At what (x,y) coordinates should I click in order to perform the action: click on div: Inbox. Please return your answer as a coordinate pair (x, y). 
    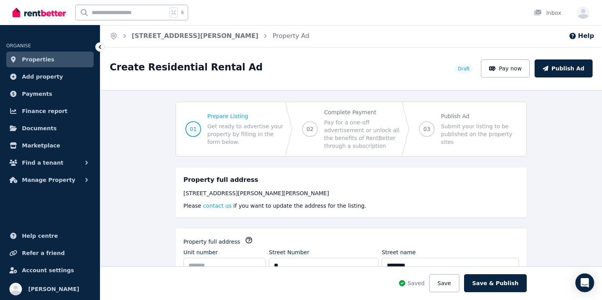
    Looking at the image, I should click on (547, 13).